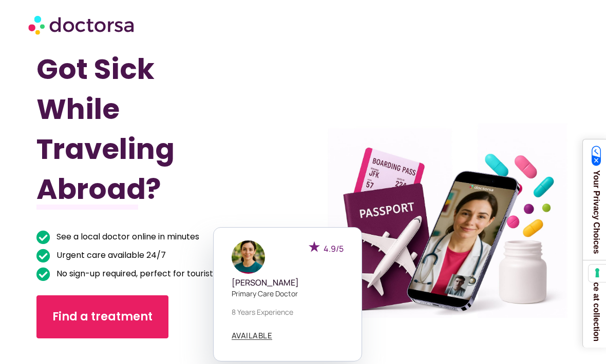  What do you see at coordinates (150, 130) in the screenshot?
I see `h1: Got Sick While Traveling Abroad?` at bounding box center [150, 130].